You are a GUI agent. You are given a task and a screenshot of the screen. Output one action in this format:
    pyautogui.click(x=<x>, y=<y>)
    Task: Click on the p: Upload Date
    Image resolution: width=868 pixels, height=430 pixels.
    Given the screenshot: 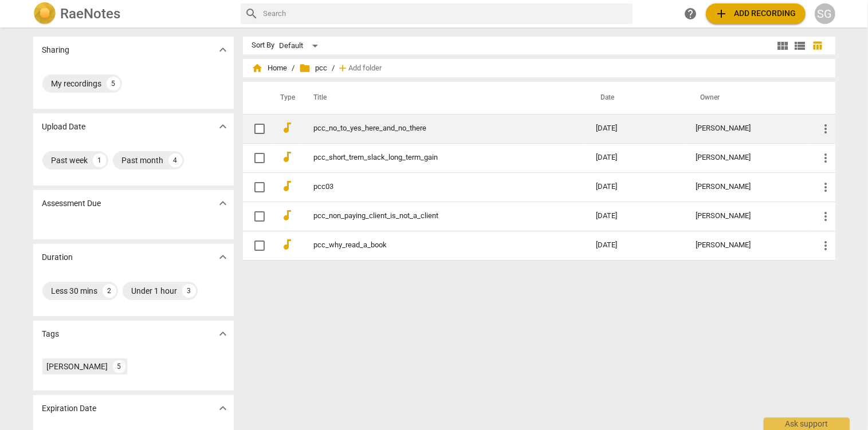 What is the action you would take?
    pyautogui.click(x=64, y=126)
    